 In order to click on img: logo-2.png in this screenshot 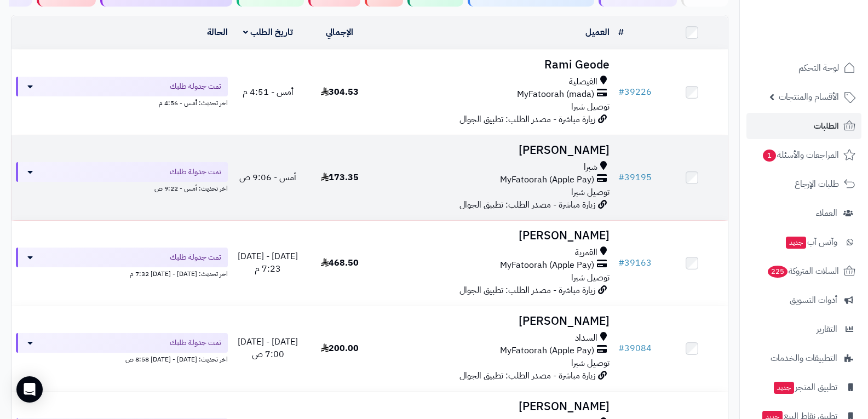, I will do `click(825, 39)`.